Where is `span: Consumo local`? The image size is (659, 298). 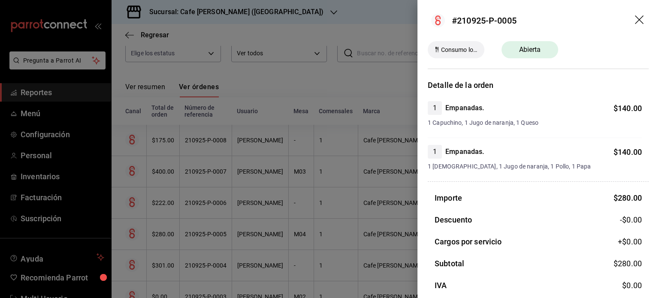
span: Consumo local is located at coordinates (459, 50).